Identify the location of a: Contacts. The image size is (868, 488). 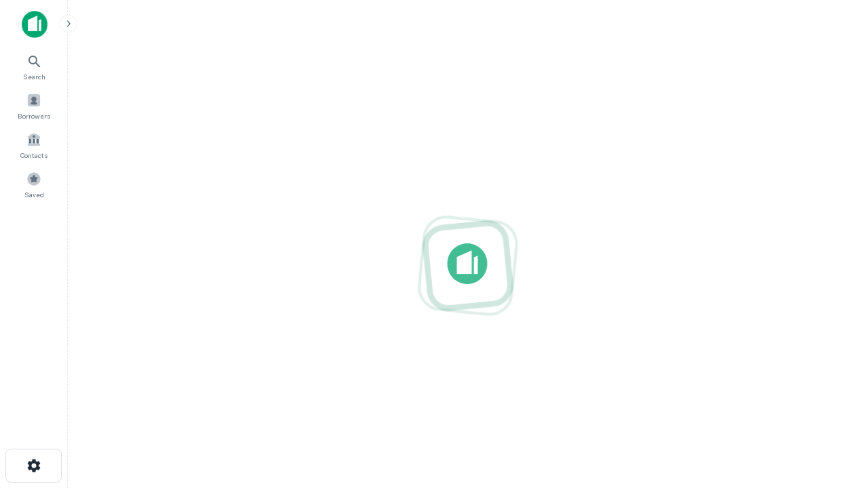
(34, 145).